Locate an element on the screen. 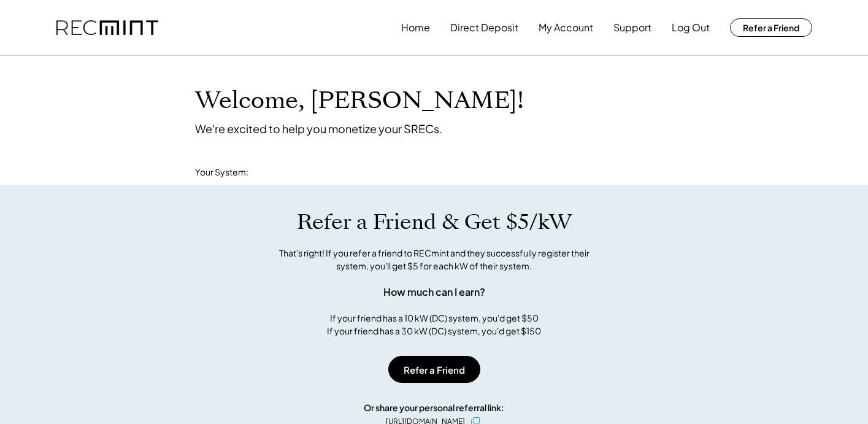  div: How much can I earn? is located at coordinates (435, 292).